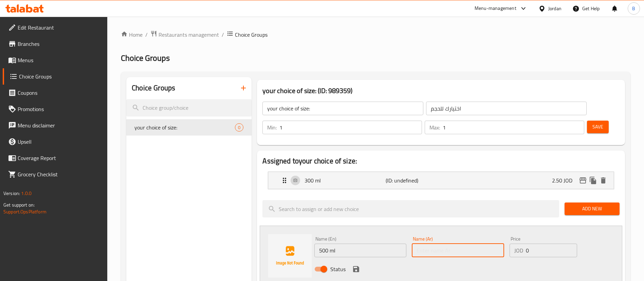 The width and height of the screenshot is (644, 281). What do you see at coordinates (60, 109) in the screenshot?
I see `span: Promotions` at bounding box center [60, 109].